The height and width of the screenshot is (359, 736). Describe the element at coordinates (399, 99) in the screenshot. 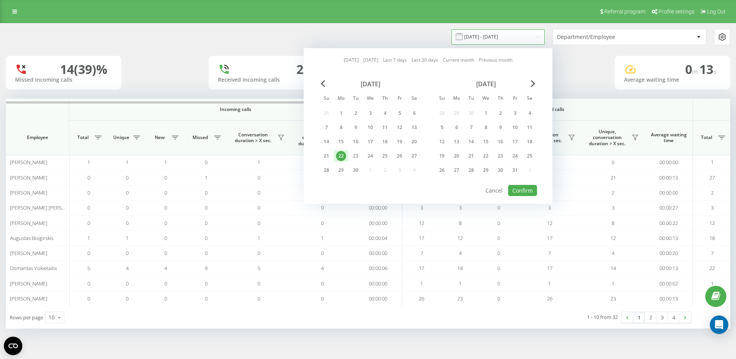

I see `abbr: Friday` at that location.